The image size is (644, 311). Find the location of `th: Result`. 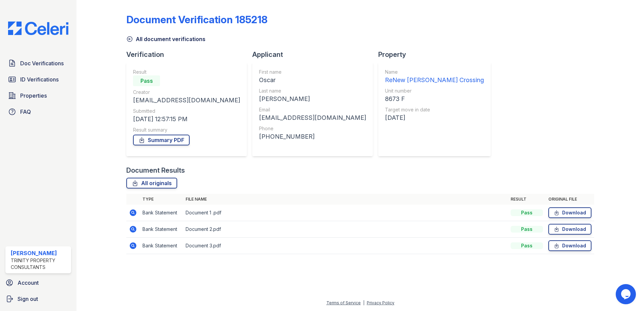

th: Result is located at coordinates (526, 199).